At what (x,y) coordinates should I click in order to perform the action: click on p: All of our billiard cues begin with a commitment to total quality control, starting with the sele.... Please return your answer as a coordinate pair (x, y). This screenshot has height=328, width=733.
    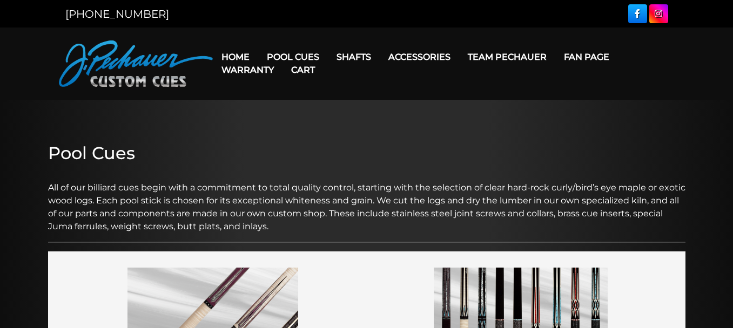
    Looking at the image, I should click on (367, 201).